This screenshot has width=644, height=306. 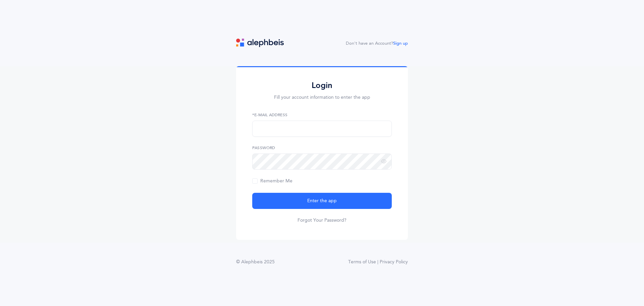 What do you see at coordinates (322, 147) in the screenshot?
I see `label: Password` at bounding box center [322, 147].